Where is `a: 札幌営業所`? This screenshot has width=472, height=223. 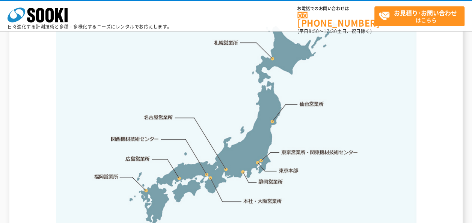 a: 札幌営業所 is located at coordinates (226, 42).